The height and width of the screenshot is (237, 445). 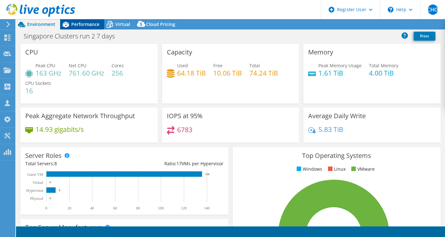 What do you see at coordinates (60, 190) in the screenshot?
I see `text: 8` at bounding box center [60, 190].